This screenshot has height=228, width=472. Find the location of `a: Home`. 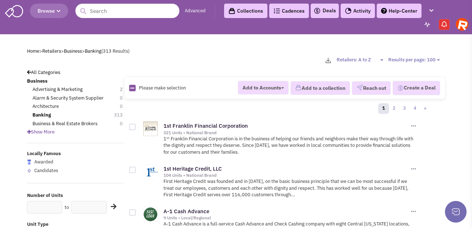

a: Home is located at coordinates (33, 51).